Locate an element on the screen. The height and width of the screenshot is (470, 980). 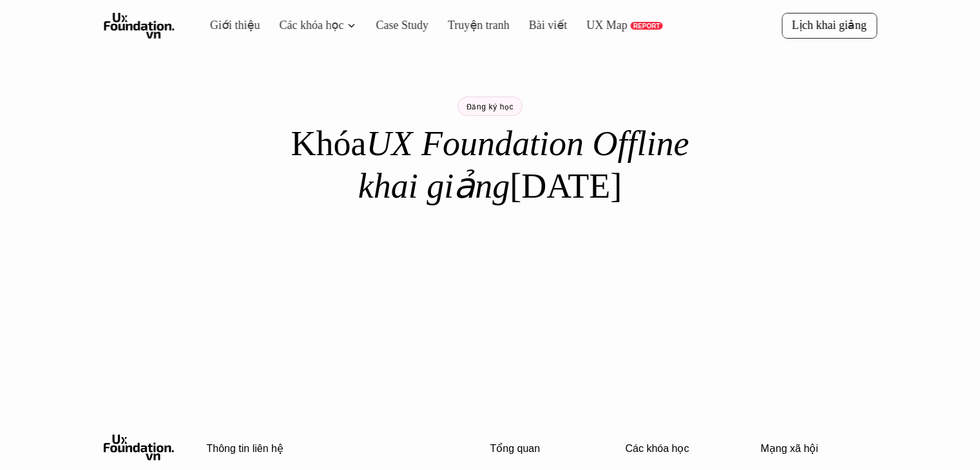
a: Bài viết is located at coordinates (540, 25).